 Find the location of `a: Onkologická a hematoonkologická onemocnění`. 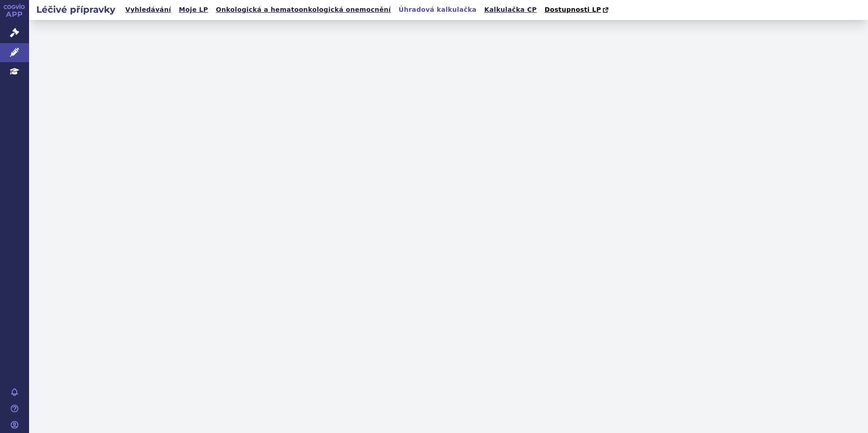

a: Onkologická a hematoonkologická onemocnění is located at coordinates (303, 9).